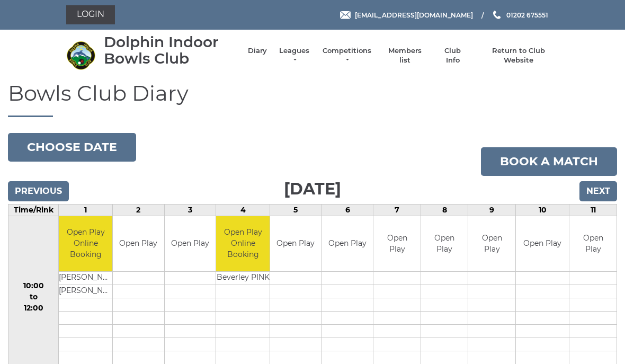 The height and width of the screenshot is (364, 625). What do you see at coordinates (91, 15) in the screenshot?
I see `a: Login` at bounding box center [91, 15].